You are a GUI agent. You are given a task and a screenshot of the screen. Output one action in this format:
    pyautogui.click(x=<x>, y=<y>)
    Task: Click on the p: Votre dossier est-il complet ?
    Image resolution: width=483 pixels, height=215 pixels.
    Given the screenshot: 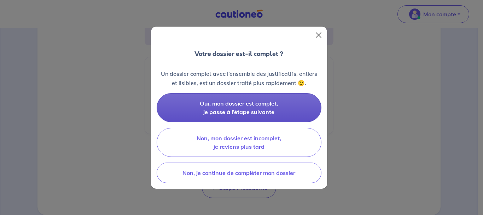 What is the action you would take?
    pyautogui.click(x=239, y=54)
    